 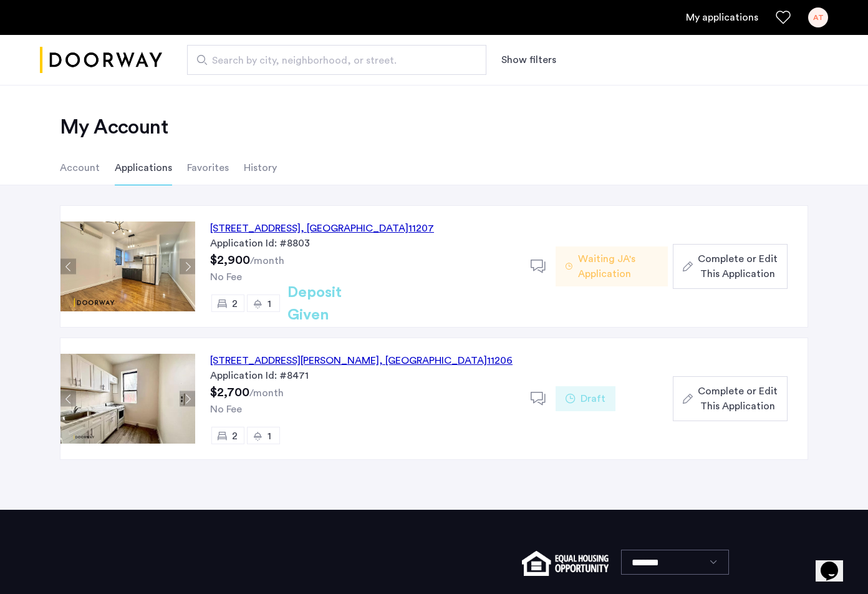 What do you see at coordinates (363, 243) in the screenshot?
I see `div: Application Id: #8803` at bounding box center [363, 243].